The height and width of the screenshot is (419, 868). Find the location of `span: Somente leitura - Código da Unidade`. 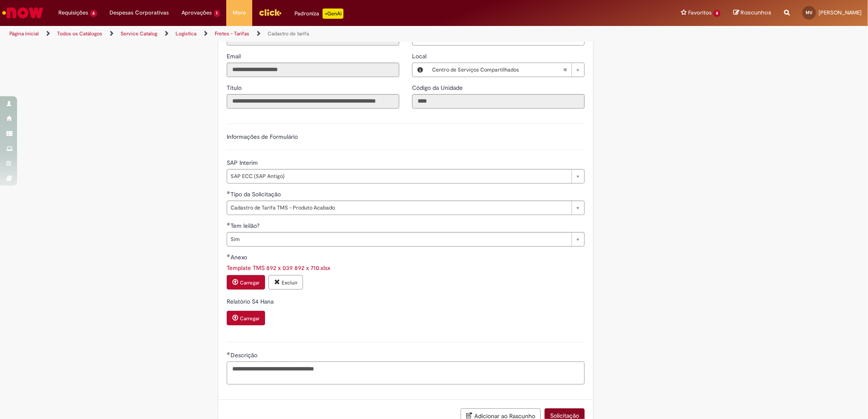

span: Somente leitura - Código da Unidade is located at coordinates (438, 87).